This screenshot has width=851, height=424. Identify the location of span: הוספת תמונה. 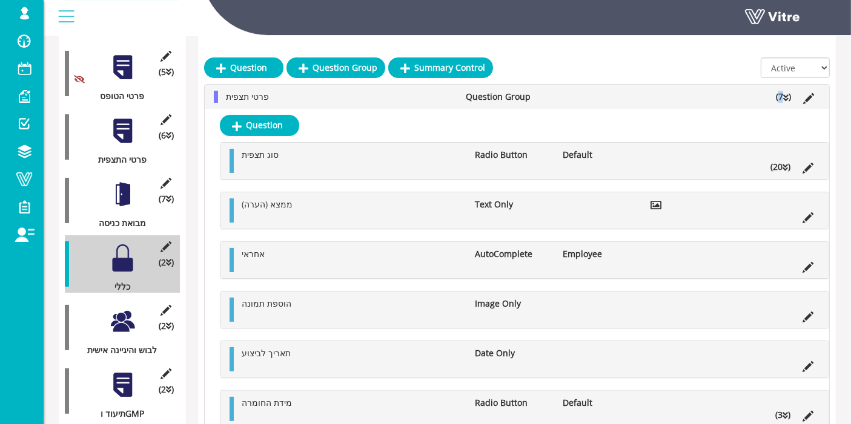
(266, 303).